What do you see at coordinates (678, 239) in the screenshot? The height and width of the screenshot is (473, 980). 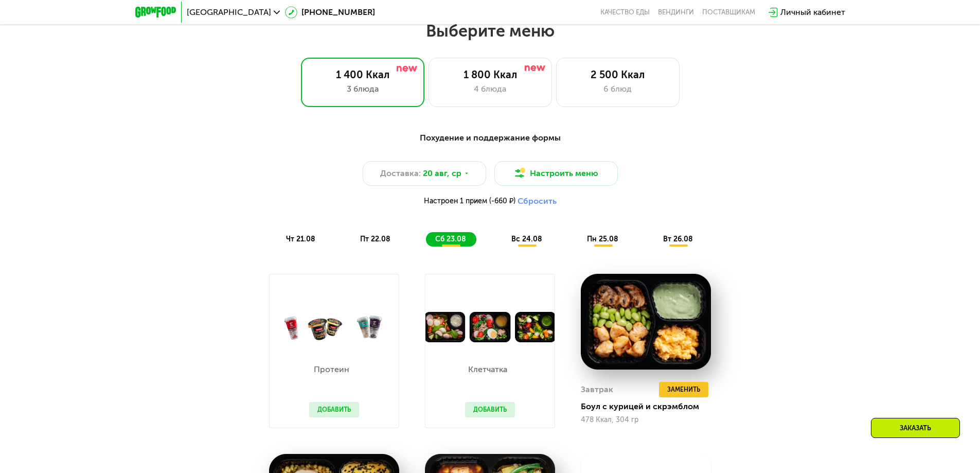 I see `span: вт 26.08` at bounding box center [678, 239].